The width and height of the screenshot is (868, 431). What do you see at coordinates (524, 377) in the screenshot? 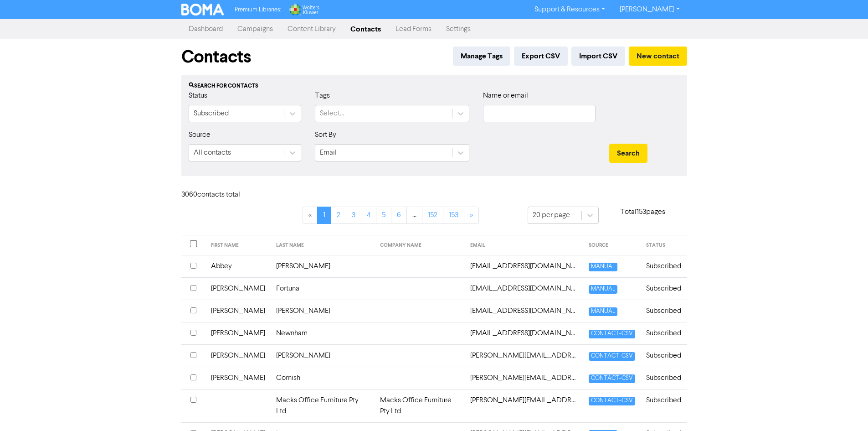
I see `td: adam@limelightvp.com.au` at bounding box center [524, 377].